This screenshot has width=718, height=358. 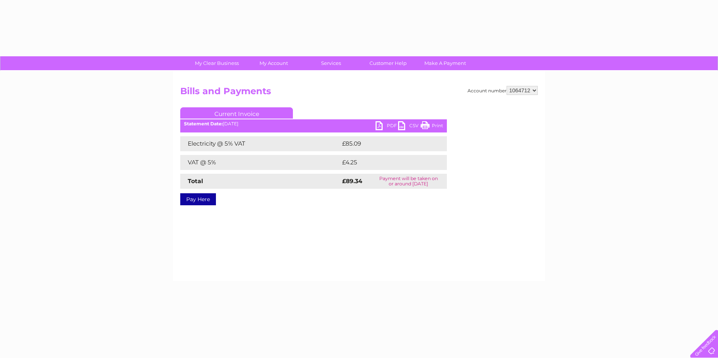 What do you see at coordinates (217, 63) in the screenshot?
I see `a: My Clear Business` at bounding box center [217, 63].